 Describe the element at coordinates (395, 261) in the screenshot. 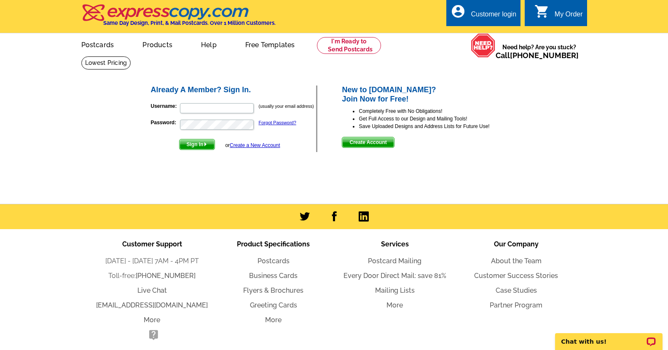

I see `a: Postcard Mailing` at that location.